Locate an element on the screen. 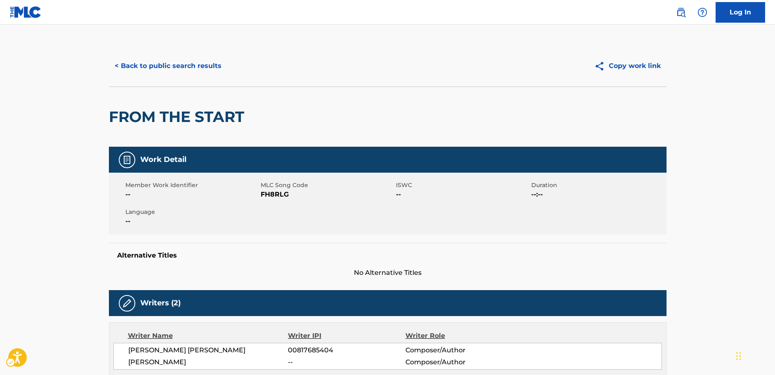  img: Copy work link is located at coordinates (601, 66).